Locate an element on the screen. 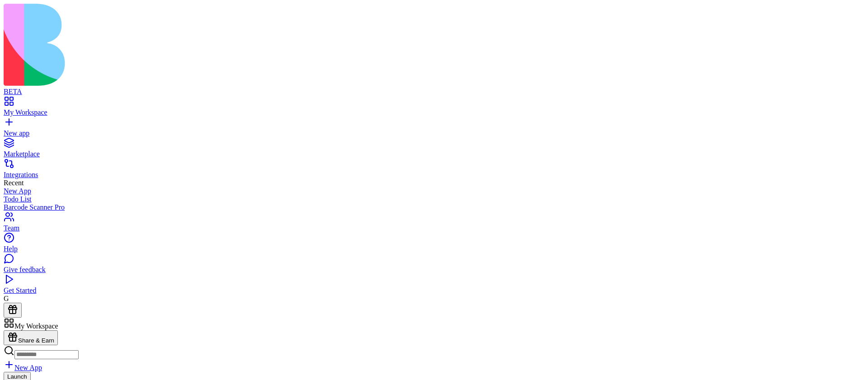 The image size is (868, 380). a: Give feedback is located at coordinates (434, 266).